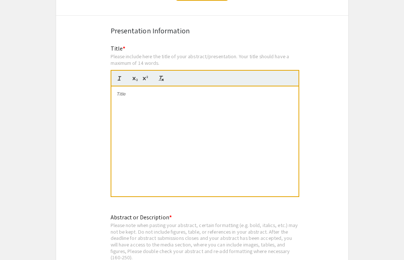 The width and height of the screenshot is (404, 260). I want to click on div: Please include here the title of your abstract/presentation. Your title should have a maximum of ..., so click(205, 59).